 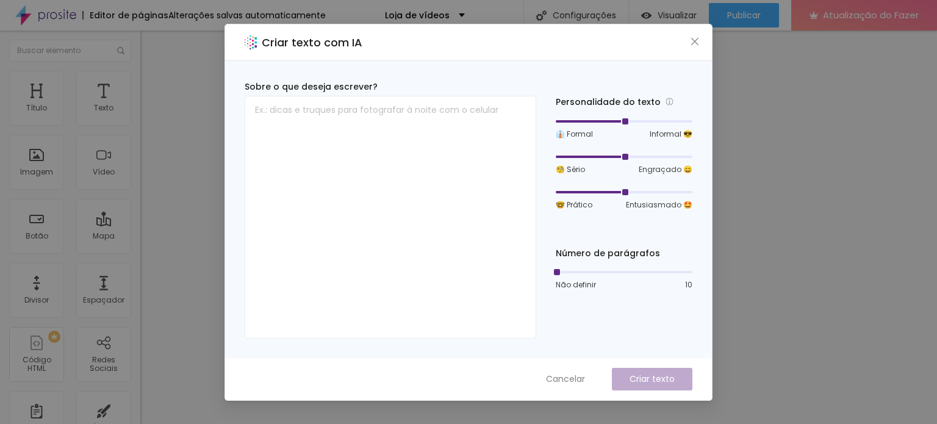 I want to click on div: Número de parágrafos, so click(x=624, y=253).